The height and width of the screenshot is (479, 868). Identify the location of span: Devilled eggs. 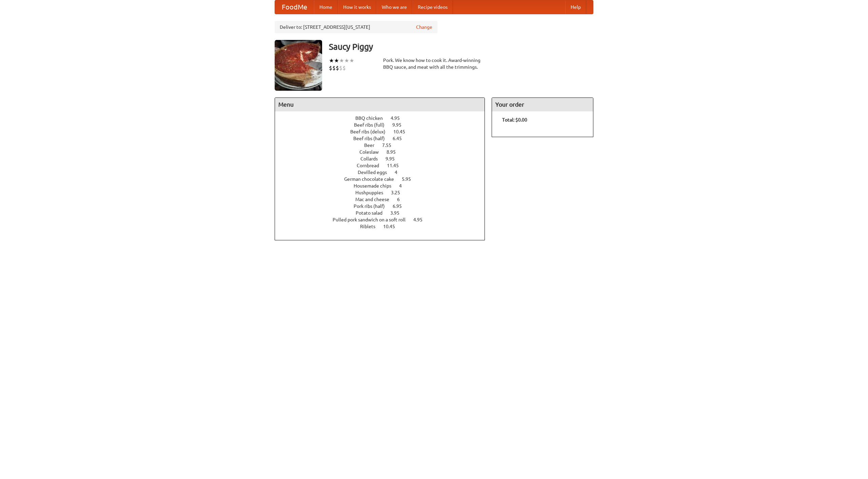
(376, 172).